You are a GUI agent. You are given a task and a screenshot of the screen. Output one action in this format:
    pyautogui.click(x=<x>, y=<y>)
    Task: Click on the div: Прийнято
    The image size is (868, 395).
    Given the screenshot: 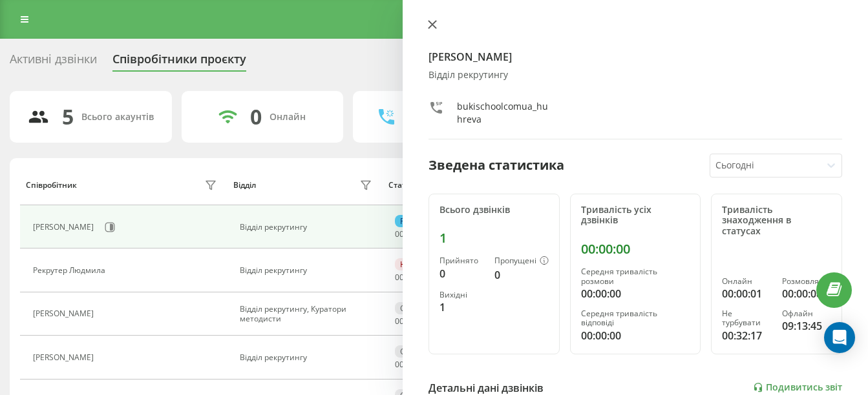 What is the action you would take?
    pyautogui.click(x=461, y=261)
    